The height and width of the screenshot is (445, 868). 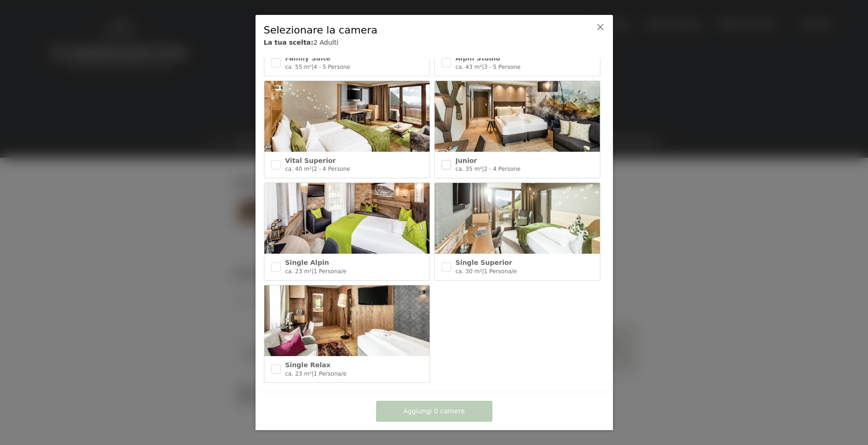 I want to click on img: Vital Superior, so click(x=347, y=116).